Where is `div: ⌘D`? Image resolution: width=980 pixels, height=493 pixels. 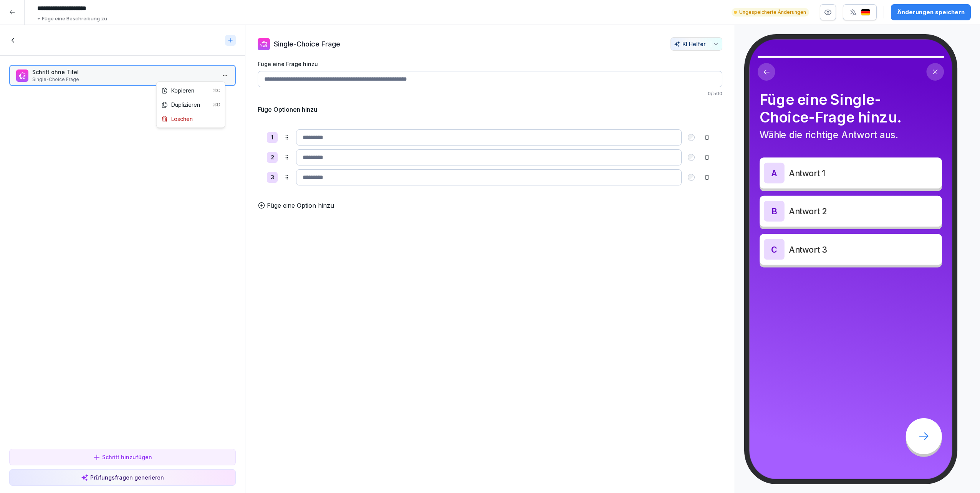 div: ⌘D is located at coordinates (217, 105).